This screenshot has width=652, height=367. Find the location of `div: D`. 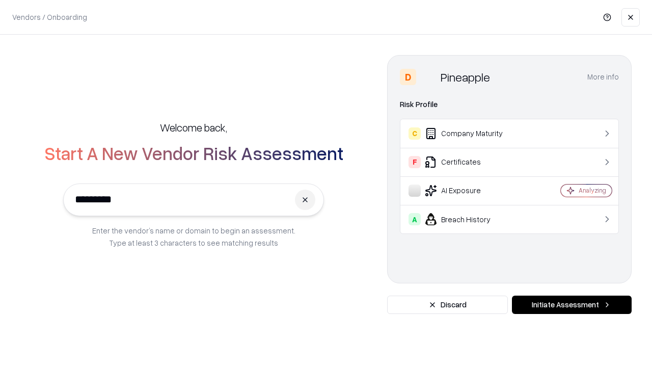

div: D is located at coordinates (408, 77).